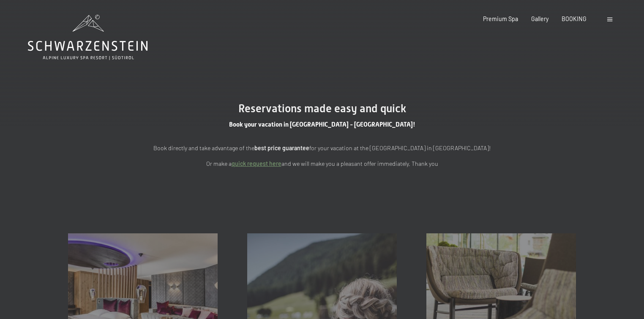 The image size is (644, 319). What do you see at coordinates (500, 18) in the screenshot?
I see `span: Premium Spa` at bounding box center [500, 18].